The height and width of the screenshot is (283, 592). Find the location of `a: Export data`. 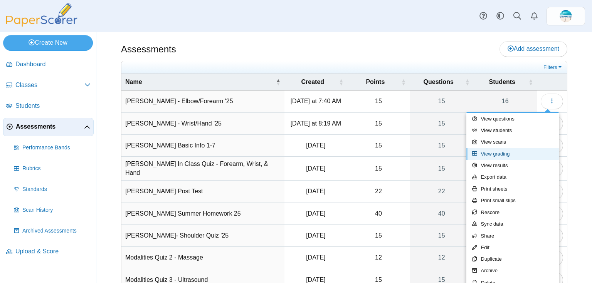

a: Export data is located at coordinates (513, 177).